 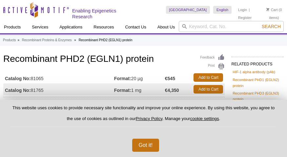 I want to click on a: Recombinant PHD1 (EGLN2) protein, so click(x=257, y=83).